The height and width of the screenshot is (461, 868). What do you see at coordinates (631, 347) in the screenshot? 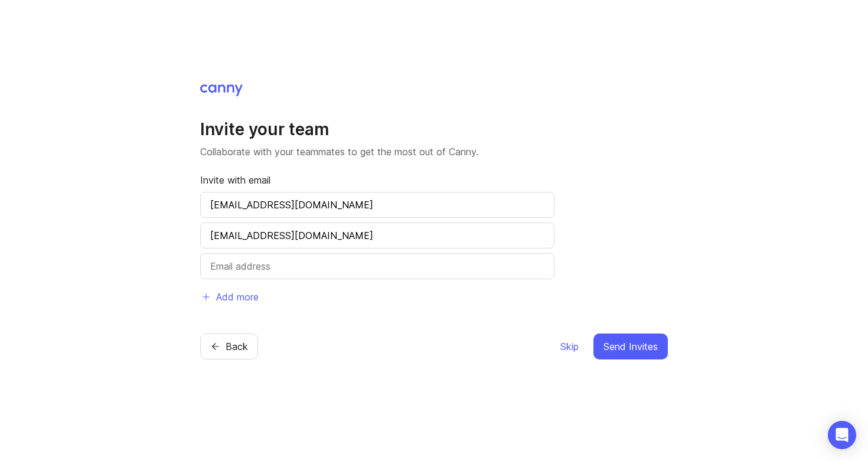
I see `button: Send Invites` at bounding box center [631, 347].